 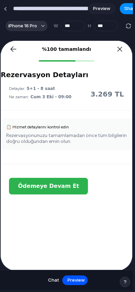 What do you see at coordinates (89, 26) in the screenshot?
I see `label: H` at bounding box center [89, 26].